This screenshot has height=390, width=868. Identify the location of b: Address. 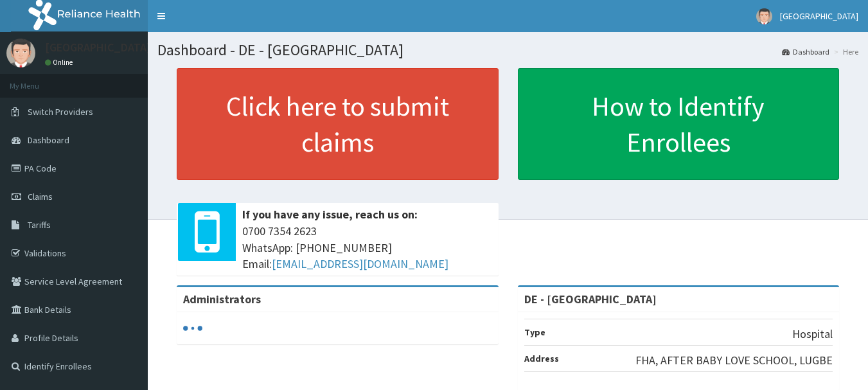
(541, 359).